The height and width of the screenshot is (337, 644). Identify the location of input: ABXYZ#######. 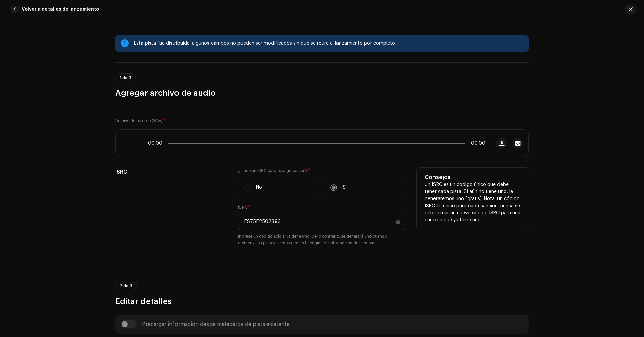
(322, 222).